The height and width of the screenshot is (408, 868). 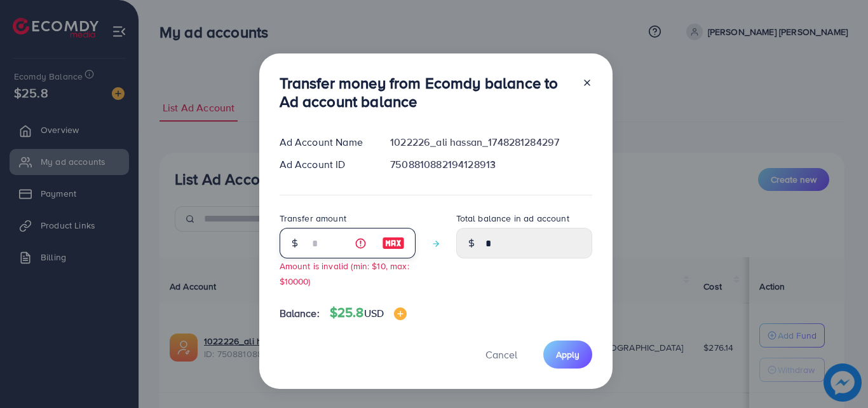 What do you see at coordinates (567, 354) in the screenshot?
I see `span: Apply` at bounding box center [567, 354].